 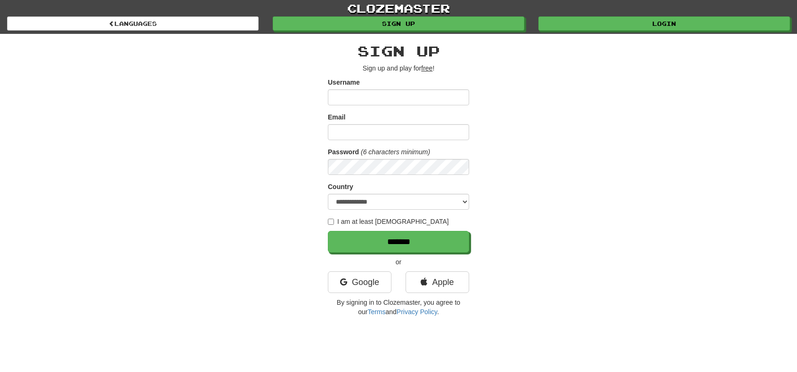 What do you see at coordinates (417, 312) in the screenshot?
I see `a: Privacy Policy` at bounding box center [417, 312].